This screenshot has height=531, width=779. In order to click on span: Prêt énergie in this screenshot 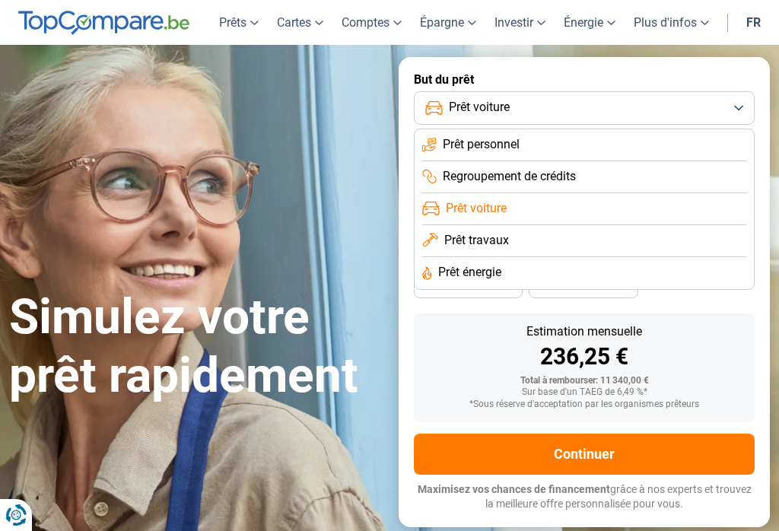, I will do `click(469, 272)`.